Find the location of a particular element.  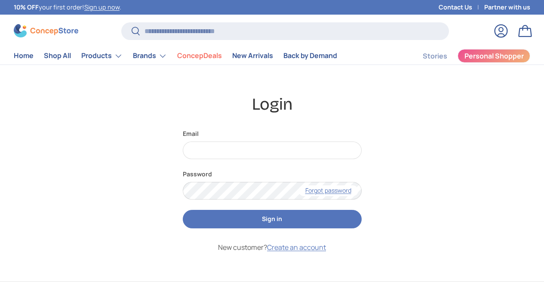

a: Shop All is located at coordinates (57, 56).